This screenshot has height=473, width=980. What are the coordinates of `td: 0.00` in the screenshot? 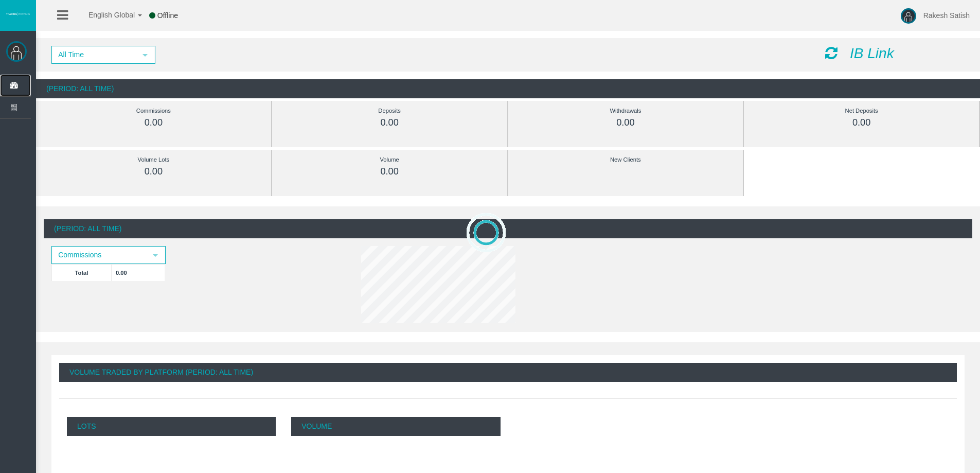 It's located at (139, 272).